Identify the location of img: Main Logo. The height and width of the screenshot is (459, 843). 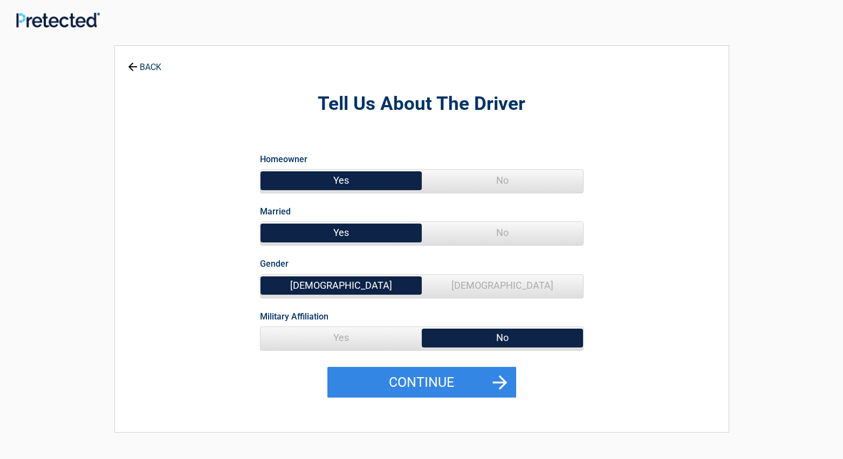
(58, 20).